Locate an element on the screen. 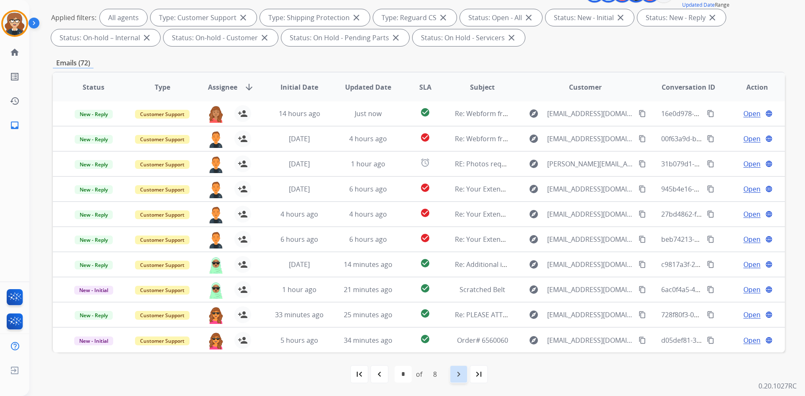 This screenshot has height=396, width=805. div: Status: Open - All is located at coordinates (501, 18).